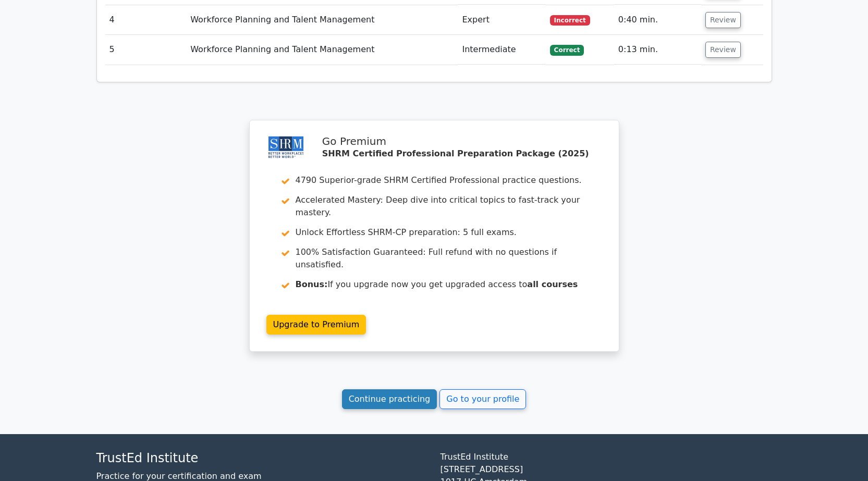  What do you see at coordinates (502, 20) in the screenshot?
I see `td: Expert` at bounding box center [502, 20].